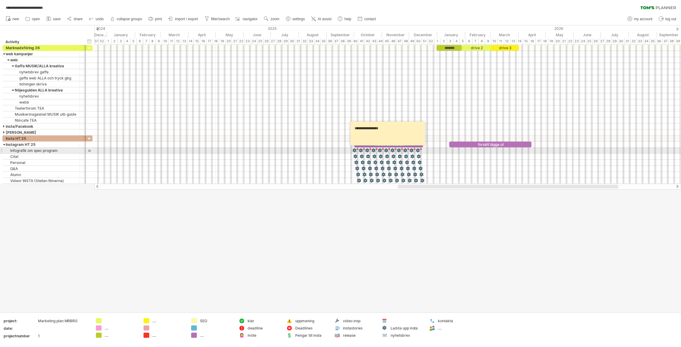 Image resolution: width=681 pixels, height=347 pixels. Describe the element at coordinates (121, 41) in the screenshot. I see `div: 3` at that location.